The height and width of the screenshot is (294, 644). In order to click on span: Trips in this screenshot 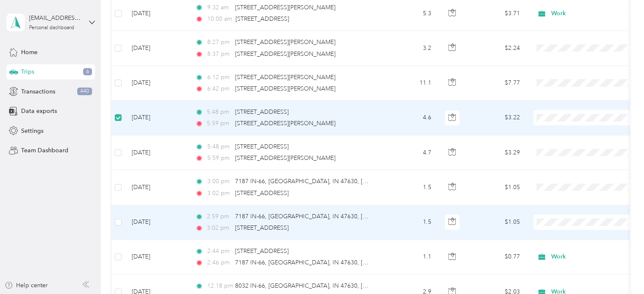, I will do `click(27, 71)`.